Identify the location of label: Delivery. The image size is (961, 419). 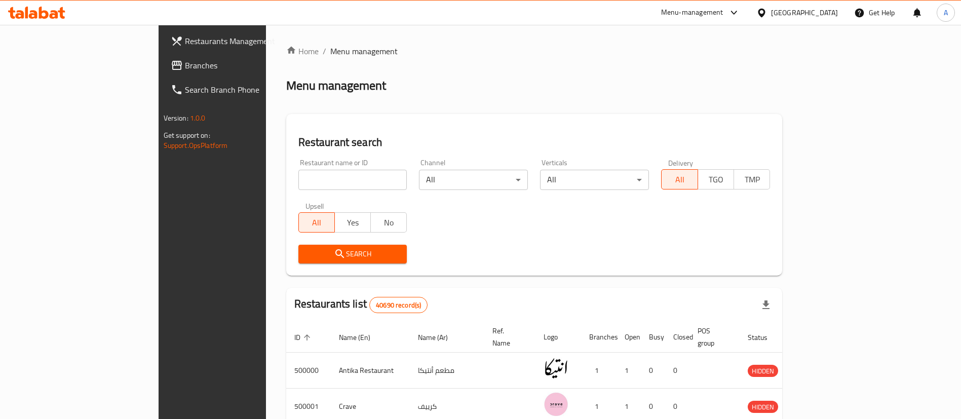
(681, 163).